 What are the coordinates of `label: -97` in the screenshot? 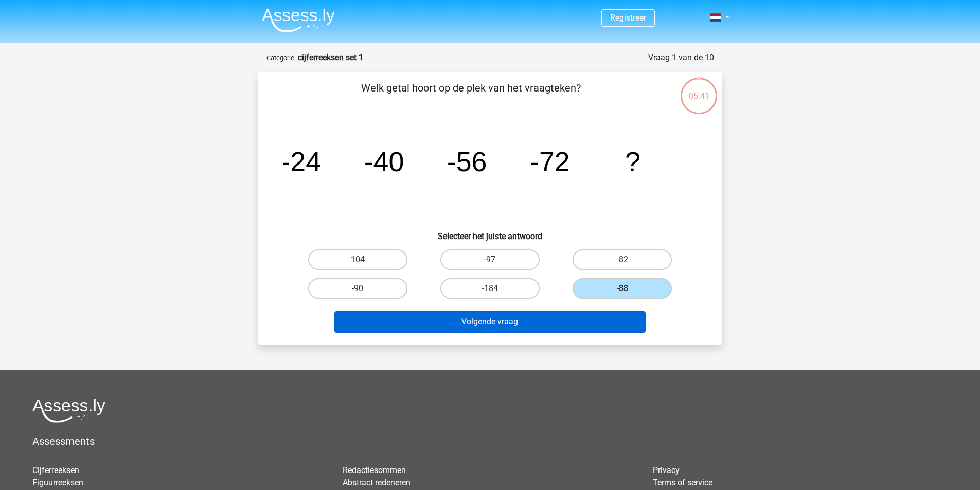 It's located at (490, 260).